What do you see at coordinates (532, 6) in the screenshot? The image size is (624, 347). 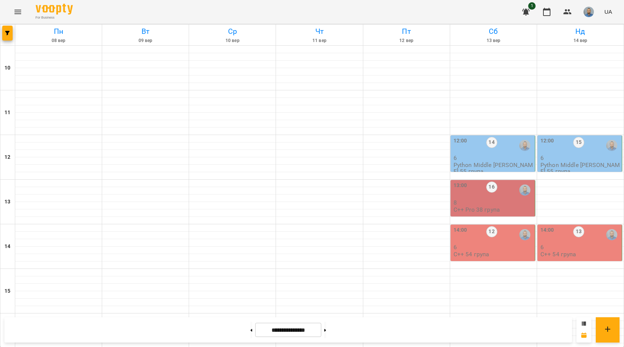 I see `span: 1` at bounding box center [532, 6].